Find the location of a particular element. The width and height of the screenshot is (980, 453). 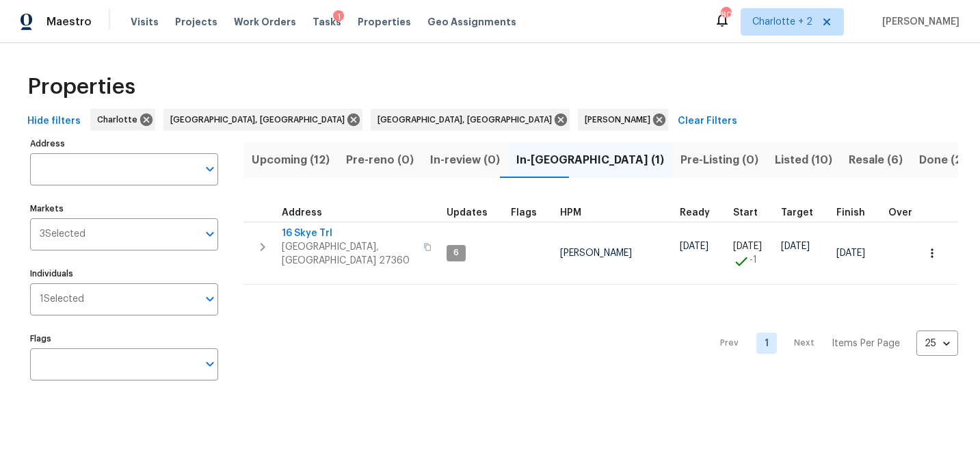

button: Hide filters is located at coordinates (54, 121).